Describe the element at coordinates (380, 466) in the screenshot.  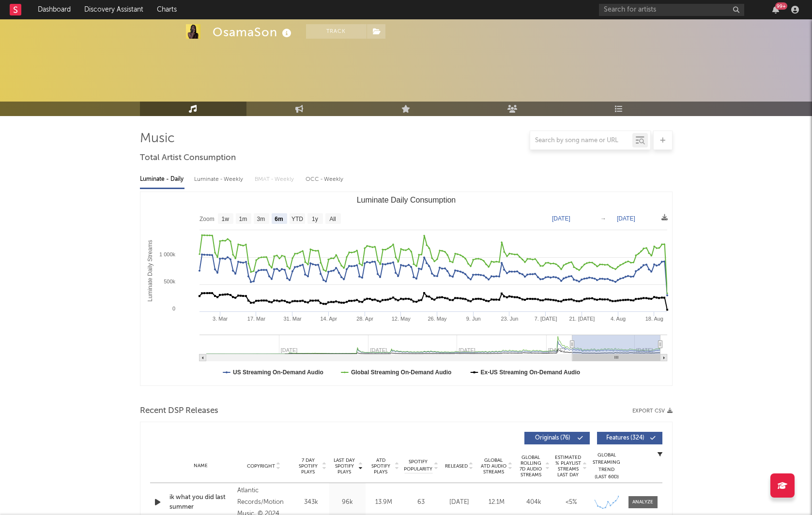
I see `span: ATD Spotify Plays` at that location.